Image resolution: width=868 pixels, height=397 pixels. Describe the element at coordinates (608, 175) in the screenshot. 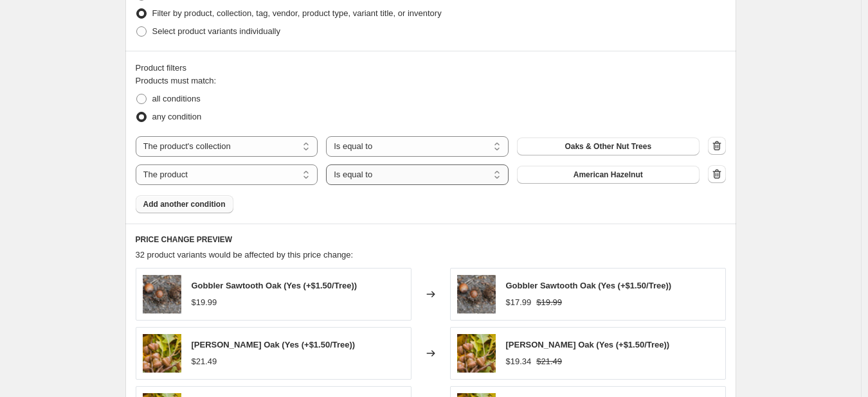

I see `span: American Hazelnut` at that location.